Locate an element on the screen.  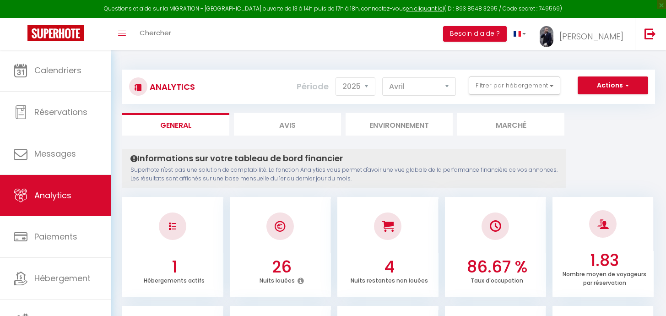
h3: 4 is located at coordinates (389, 267).